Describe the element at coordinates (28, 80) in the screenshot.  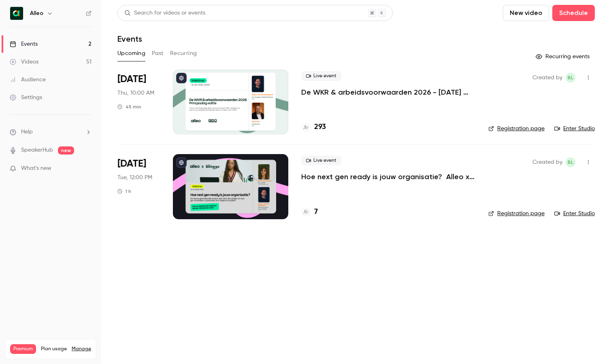
I see `div: Audience` at that location.